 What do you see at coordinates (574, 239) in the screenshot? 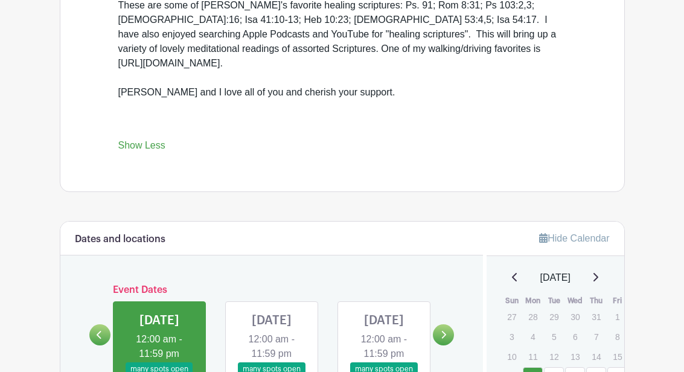
I see `a: Hide Calendar` at bounding box center [574, 239].